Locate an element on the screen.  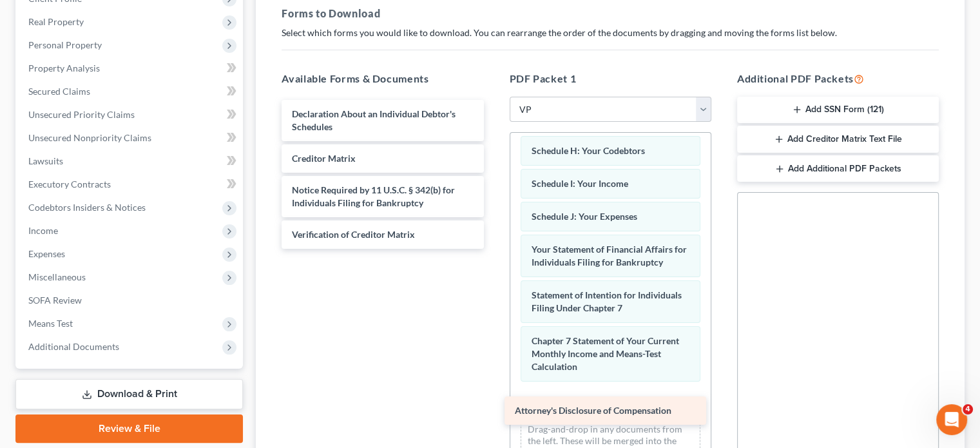
a: Unsecured Nonpriority Claims is located at coordinates (130, 138).